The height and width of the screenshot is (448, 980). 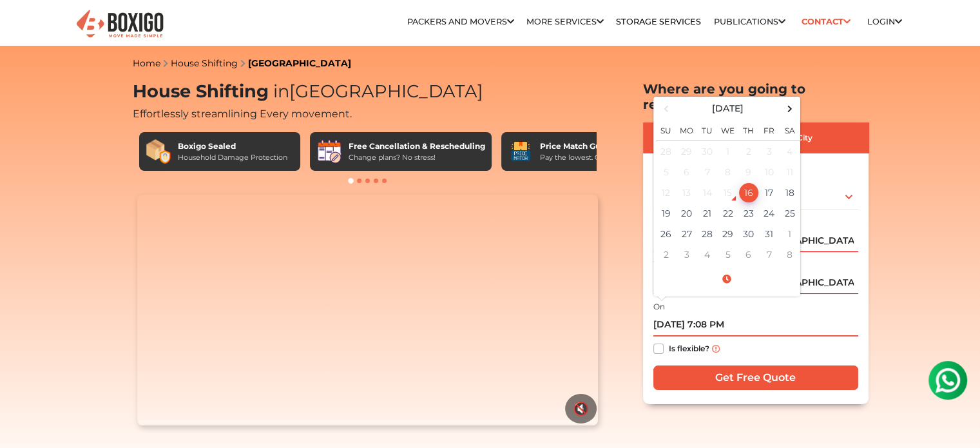 I want to click on h1: House Shifting, so click(x=368, y=91).